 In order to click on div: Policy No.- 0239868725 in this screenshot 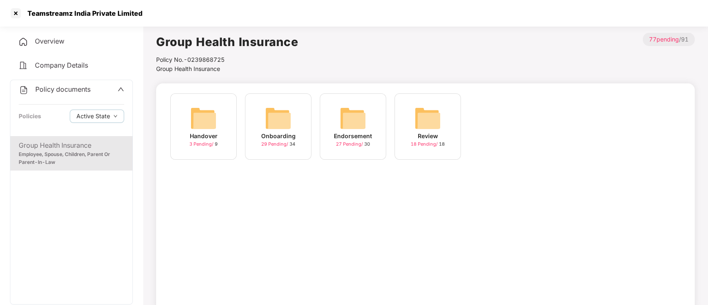, I will do `click(227, 60)`.